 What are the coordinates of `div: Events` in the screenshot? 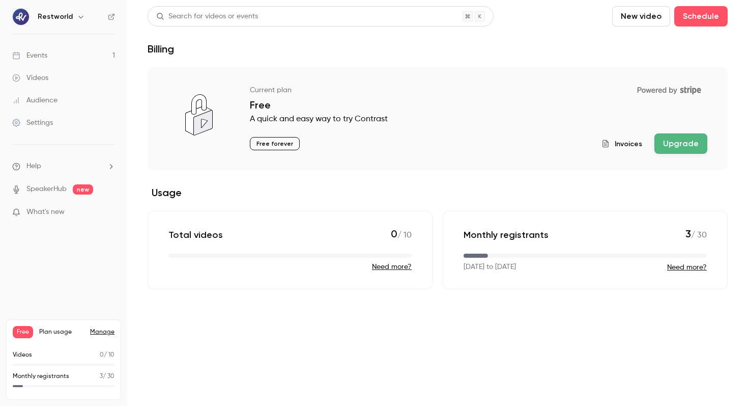 It's located at (30, 55).